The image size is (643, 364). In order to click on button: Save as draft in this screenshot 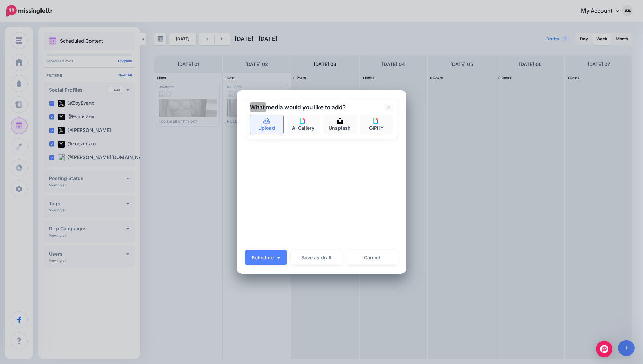, I will do `click(316, 258)`.